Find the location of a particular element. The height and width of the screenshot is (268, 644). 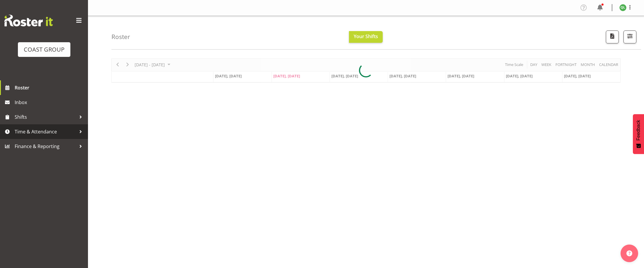

span: Shifts is located at coordinates (45, 117).